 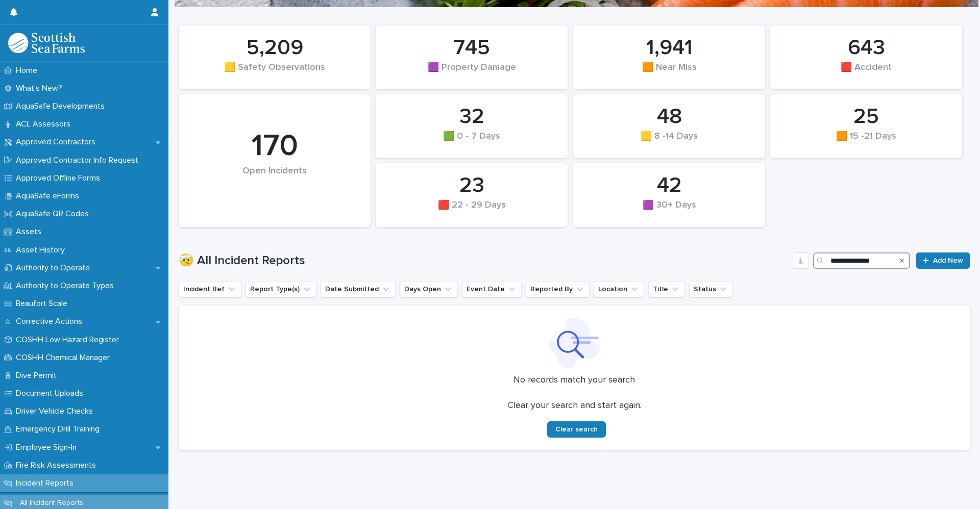 I want to click on span: Add New, so click(x=948, y=261).